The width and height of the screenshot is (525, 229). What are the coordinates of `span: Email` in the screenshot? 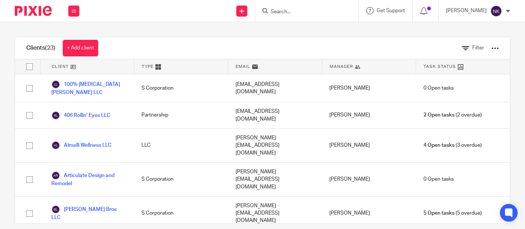 It's located at (243, 66).